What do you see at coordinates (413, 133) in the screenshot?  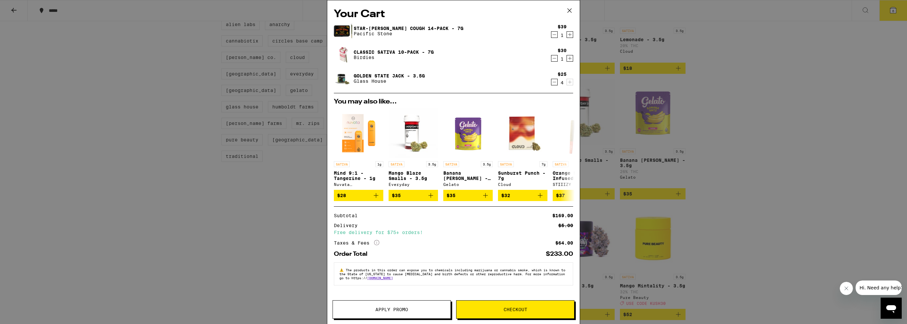 I see `img: Everyday - Mango Blaze Smalls - 3.5g` at bounding box center [413, 133].